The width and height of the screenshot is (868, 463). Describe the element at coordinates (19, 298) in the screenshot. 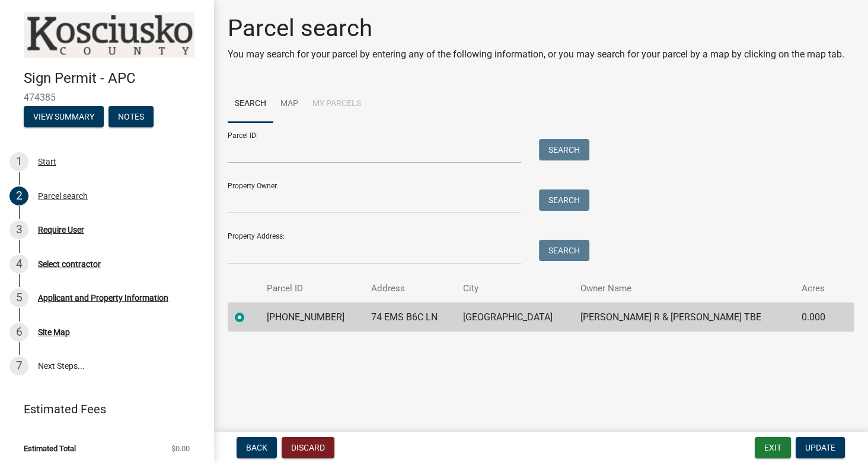

I see `div: 5` at that location.